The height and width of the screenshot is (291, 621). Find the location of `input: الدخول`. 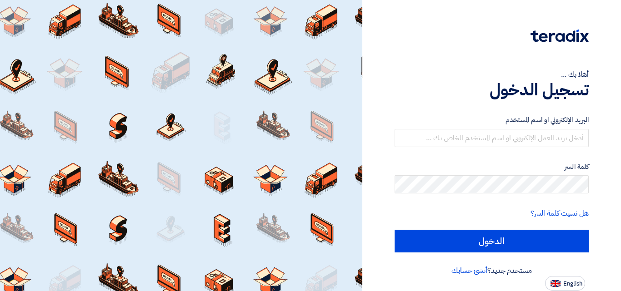

input: الدخول is located at coordinates (491, 241).